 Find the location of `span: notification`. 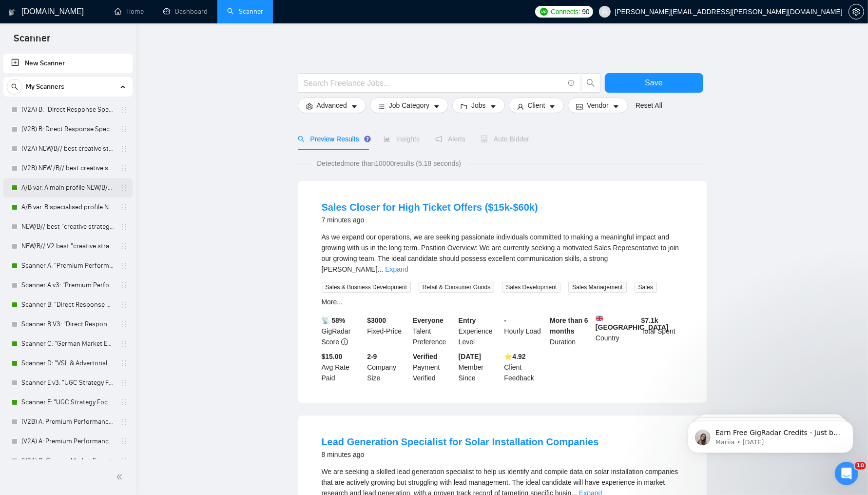

span: notification is located at coordinates (439, 139).